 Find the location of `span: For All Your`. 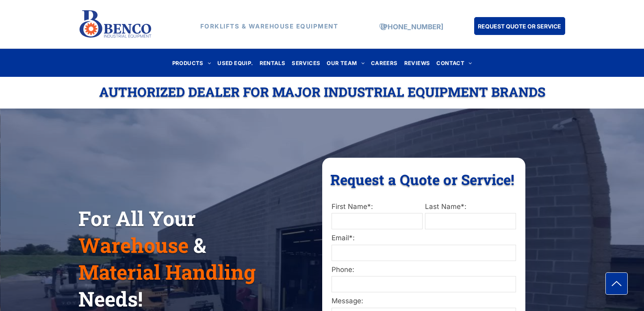

span: For All Your is located at coordinates (137, 218).